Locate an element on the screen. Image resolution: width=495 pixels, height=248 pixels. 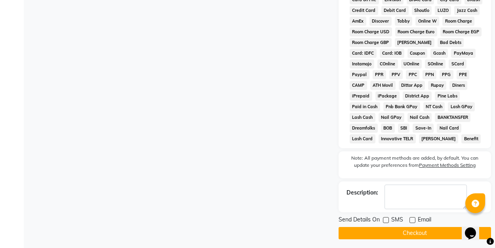
span: Lash Card is located at coordinates (362, 139).